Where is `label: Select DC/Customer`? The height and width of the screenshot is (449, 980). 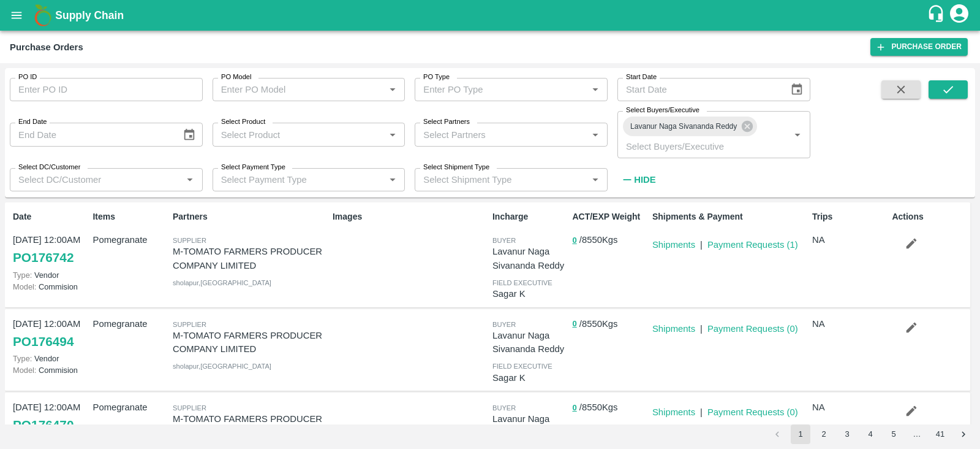
label: Select DC/Customer is located at coordinates (49, 168).